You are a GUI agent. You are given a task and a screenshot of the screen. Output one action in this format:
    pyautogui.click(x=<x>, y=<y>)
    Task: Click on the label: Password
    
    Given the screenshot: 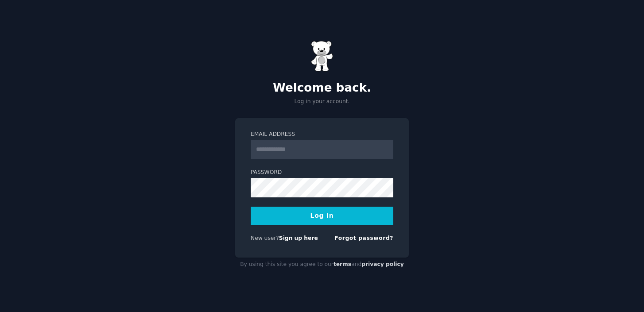 What is the action you would take?
    pyautogui.click(x=322, y=172)
    